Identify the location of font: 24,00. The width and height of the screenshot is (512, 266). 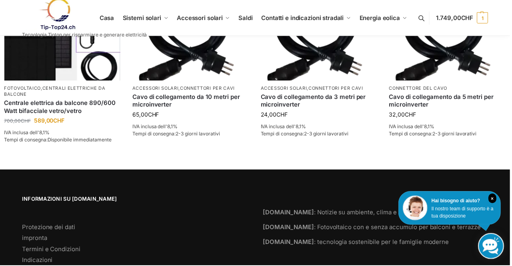
(270, 114).